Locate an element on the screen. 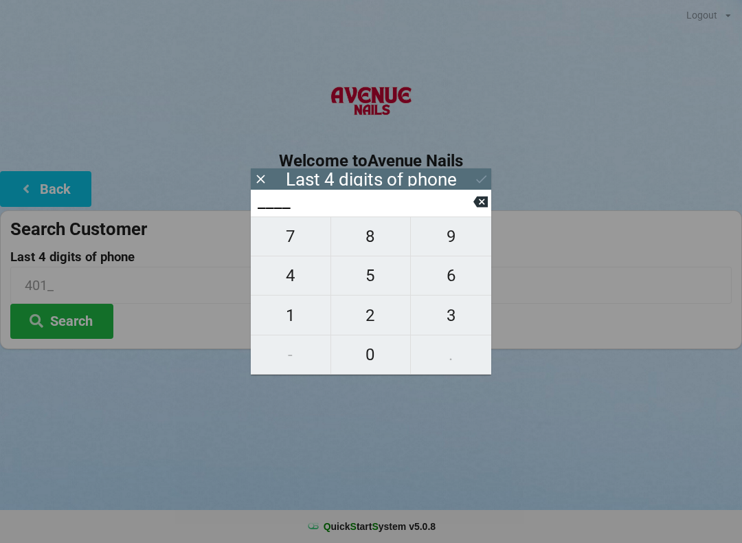 This screenshot has height=543, width=742. span: 2 is located at coordinates (371, 315).